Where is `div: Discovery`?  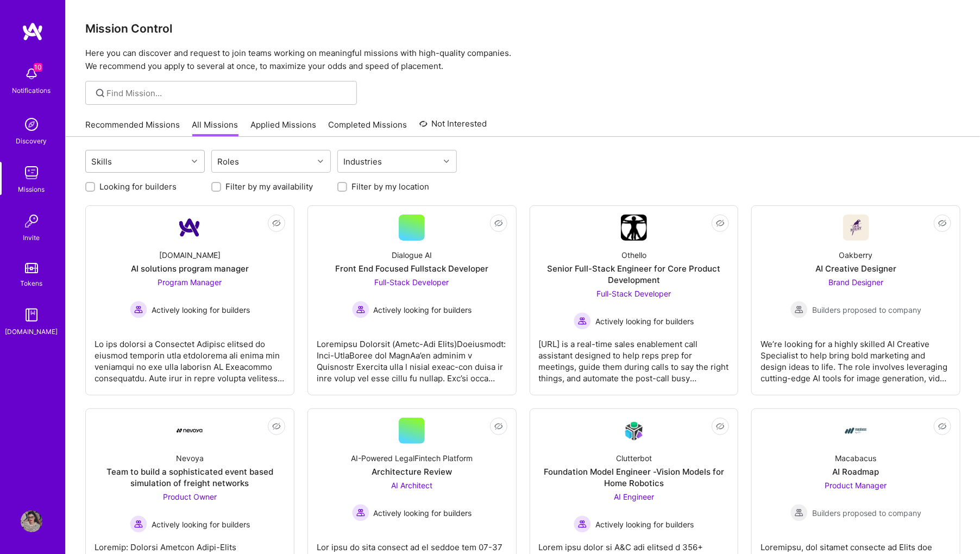
div: Discovery is located at coordinates (31, 140).